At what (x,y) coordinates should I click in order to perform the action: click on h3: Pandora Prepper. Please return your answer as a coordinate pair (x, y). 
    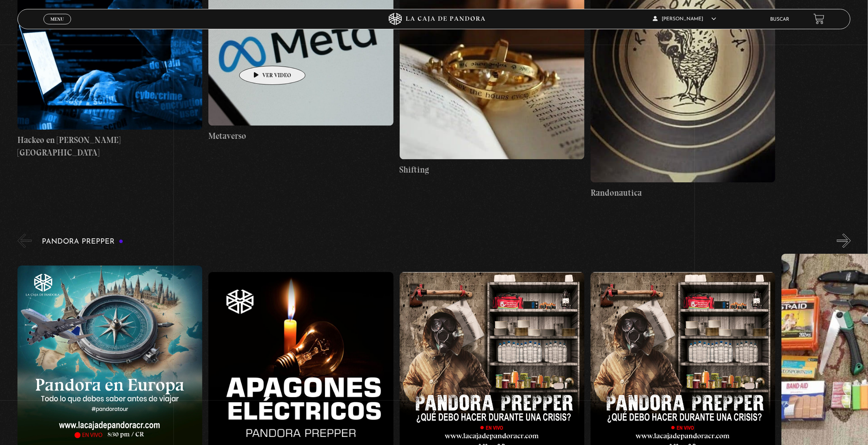
    Looking at the image, I should click on (82, 241).